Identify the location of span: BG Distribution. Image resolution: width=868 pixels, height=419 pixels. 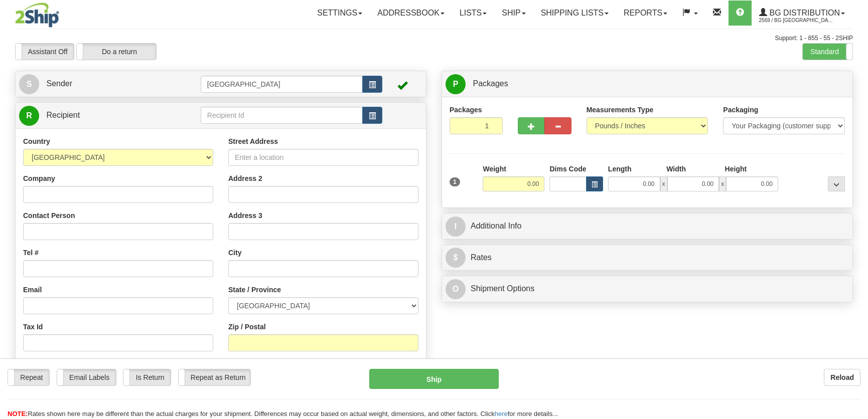
(803, 12).